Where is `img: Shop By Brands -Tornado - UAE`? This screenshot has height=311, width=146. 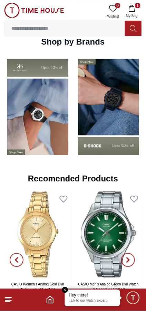 img: Shop By Brands -Tornado - UAE is located at coordinates (109, 107).